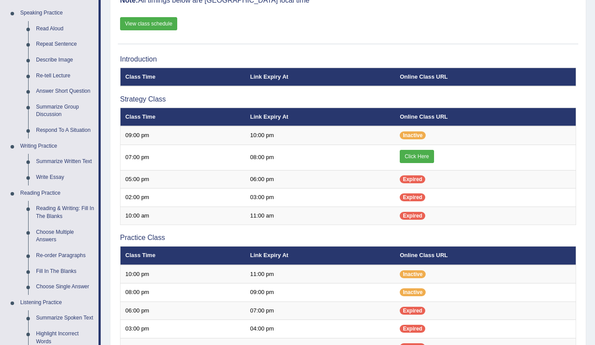 This screenshot has width=595, height=345. Describe the element at coordinates (65, 111) in the screenshot. I see `a: Summarize Group Discussion` at that location.